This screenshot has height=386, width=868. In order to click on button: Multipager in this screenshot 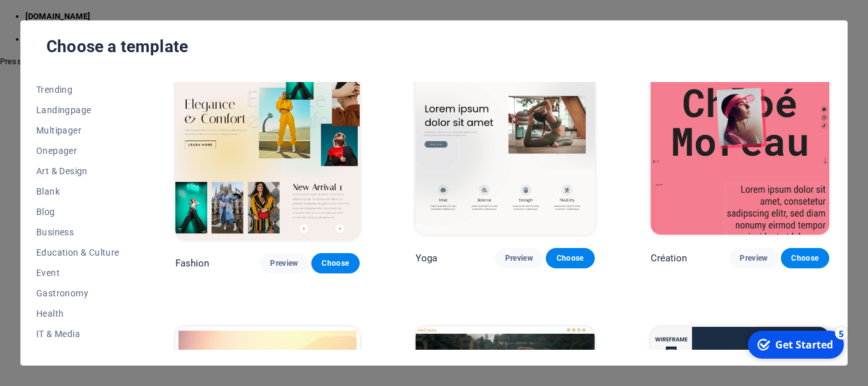, I will do `click(77, 130)`.